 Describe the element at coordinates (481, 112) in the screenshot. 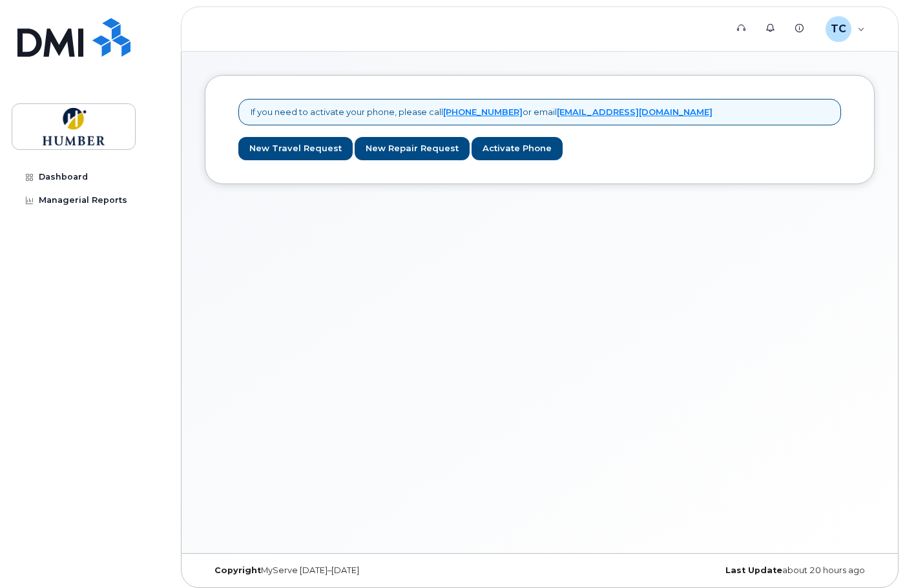

I see `p: If you need to activate your phone, please call or email` at that location.